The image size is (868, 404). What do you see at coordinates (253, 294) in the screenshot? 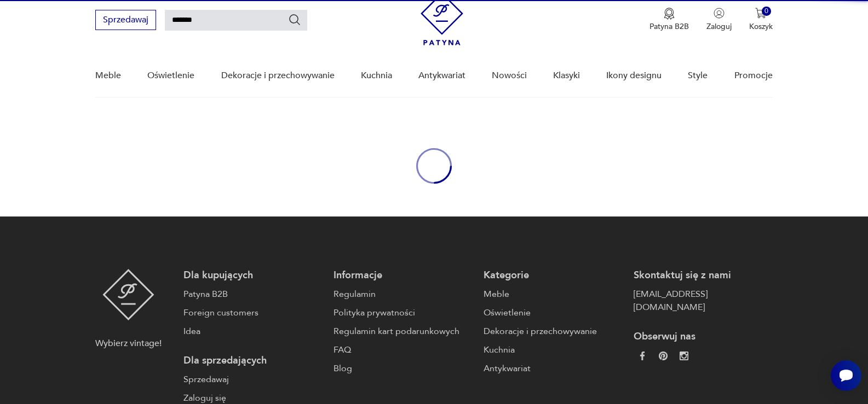
I see `a: Patyna B2B` at bounding box center [253, 294].